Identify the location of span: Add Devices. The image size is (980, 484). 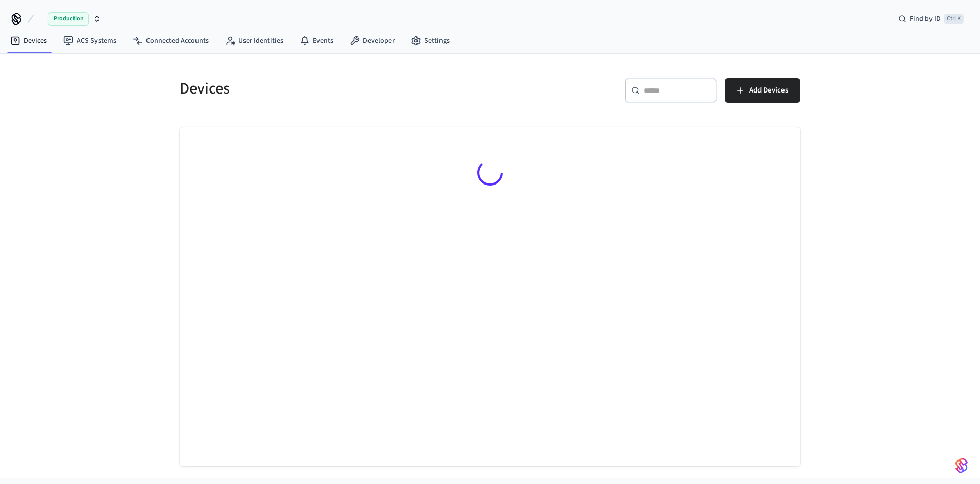
(769, 90).